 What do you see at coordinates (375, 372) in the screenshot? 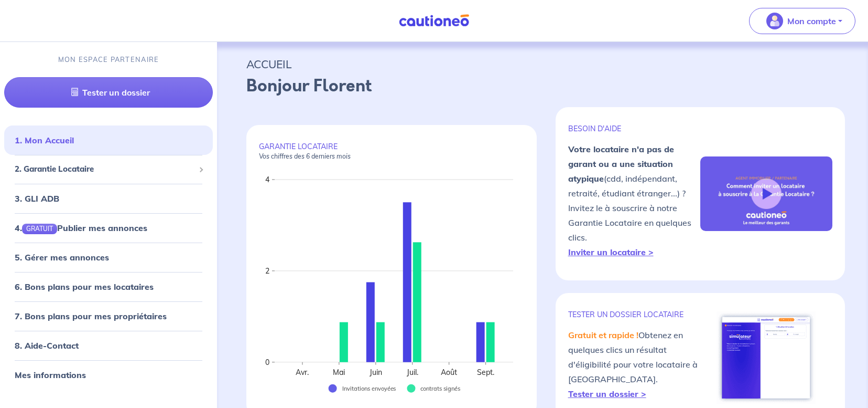
I see `text: Juin` at bounding box center [375, 372].